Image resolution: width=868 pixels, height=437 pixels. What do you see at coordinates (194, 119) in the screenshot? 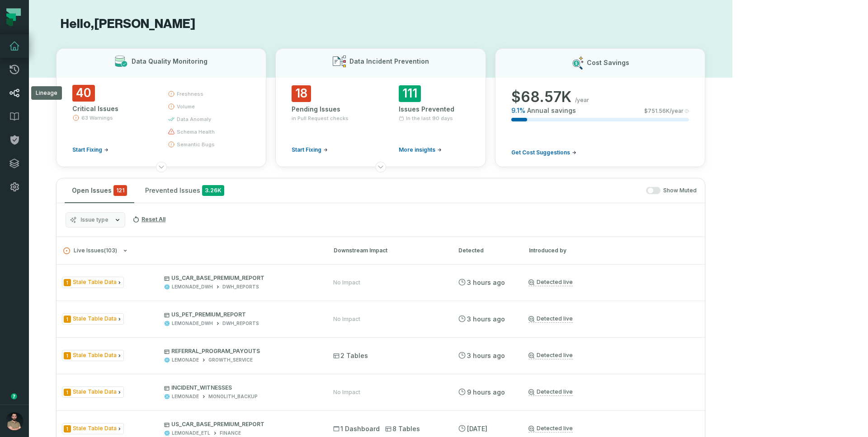
I see `span: data anomaly` at bounding box center [194, 119].